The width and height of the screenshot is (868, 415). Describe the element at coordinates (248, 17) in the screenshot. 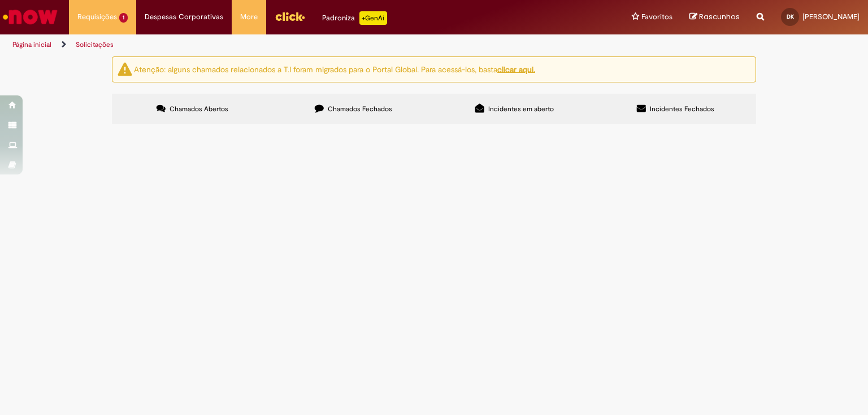

I see `span: More` at that location.